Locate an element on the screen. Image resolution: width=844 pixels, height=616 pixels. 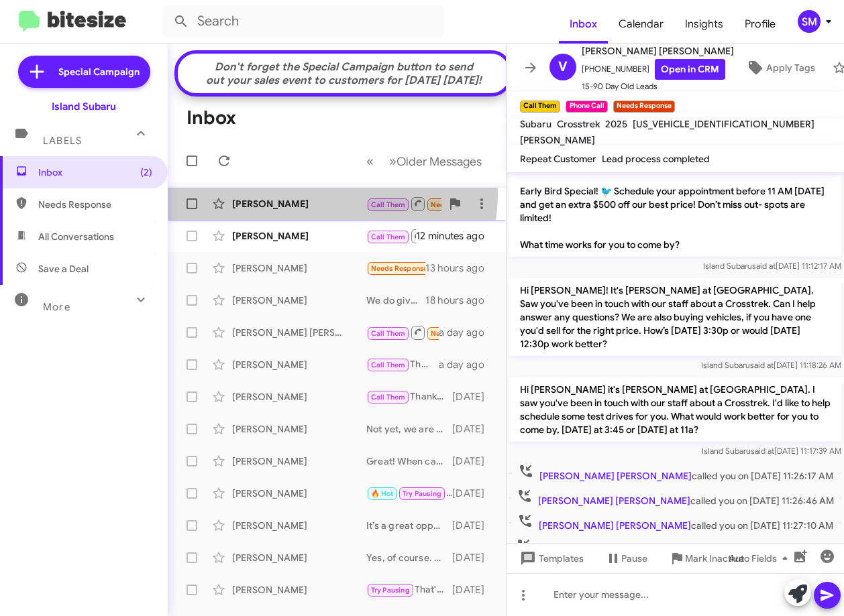
button: Mark Inactive is located at coordinates (707, 559).